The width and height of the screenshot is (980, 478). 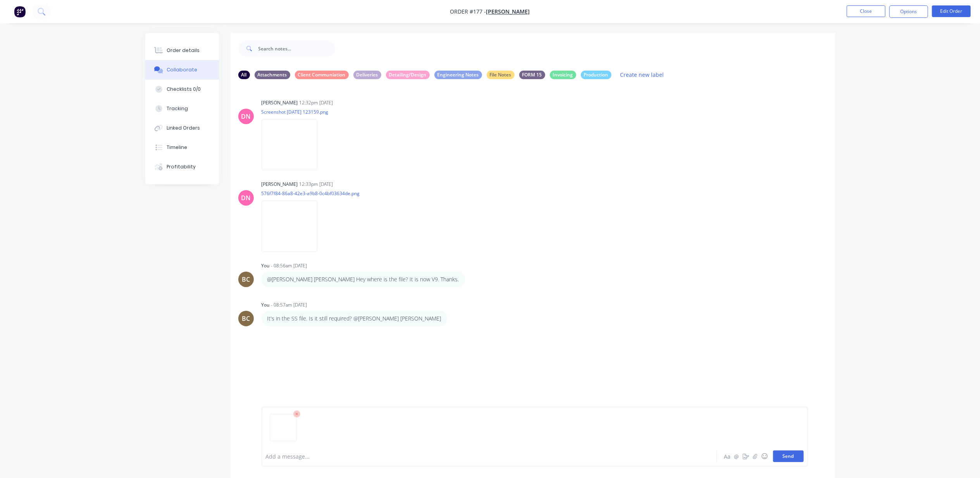 What do you see at coordinates (182, 70) in the screenshot?
I see `div: Collaborate` at bounding box center [182, 70].